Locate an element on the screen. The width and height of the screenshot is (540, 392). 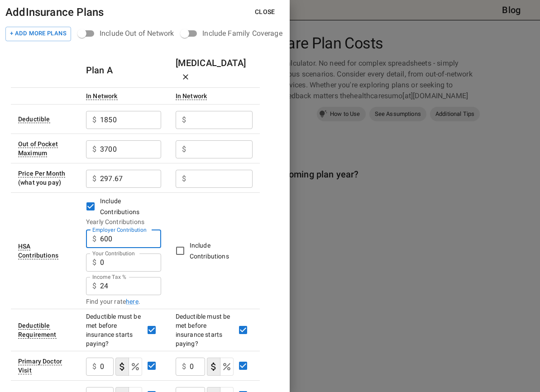
label: Employer Contribution is located at coordinates (119, 230).